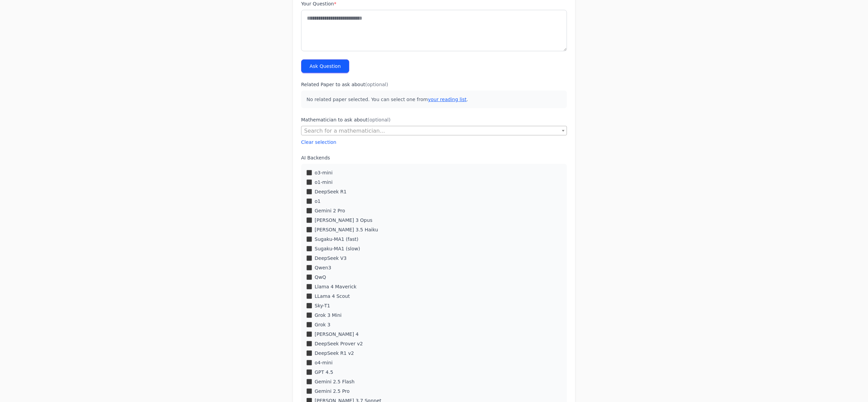  Describe the element at coordinates (318, 201) in the screenshot. I see `label: o1` at that location.